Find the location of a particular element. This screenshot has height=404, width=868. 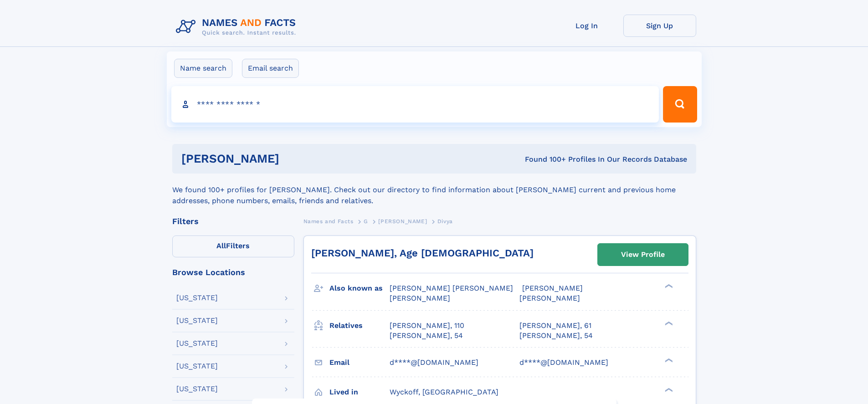

h3: Relatives is located at coordinates (360, 325).